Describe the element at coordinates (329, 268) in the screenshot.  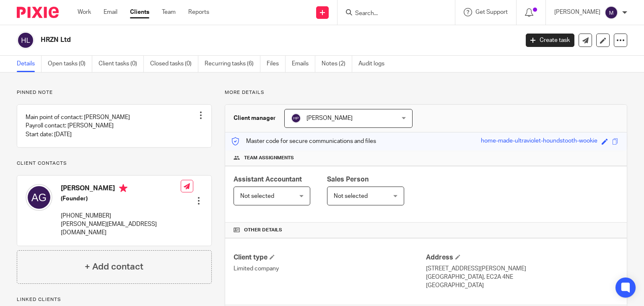
I see `p: Limited company` at that location.